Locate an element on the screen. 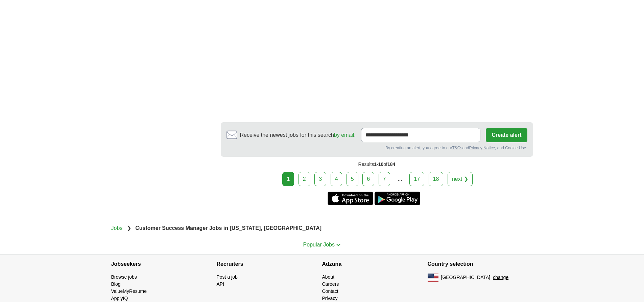 This screenshot has height=302, width=644. a: 18 is located at coordinates (436, 179).